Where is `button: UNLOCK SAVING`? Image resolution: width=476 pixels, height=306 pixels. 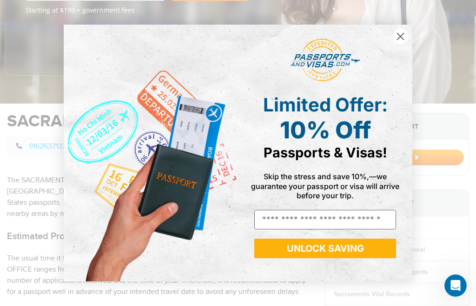
button: UNLOCK SAVING is located at coordinates (325, 249).